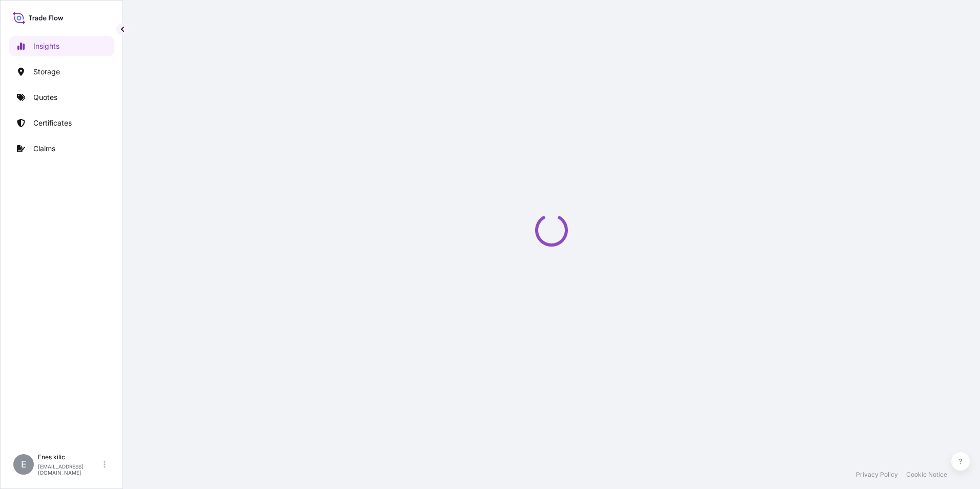  Describe the element at coordinates (45, 97) in the screenshot. I see `p: Quotes` at that location.